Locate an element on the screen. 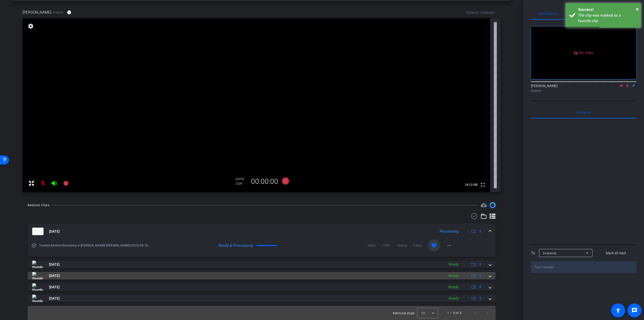  div: Director is located at coordinates (584, 91).